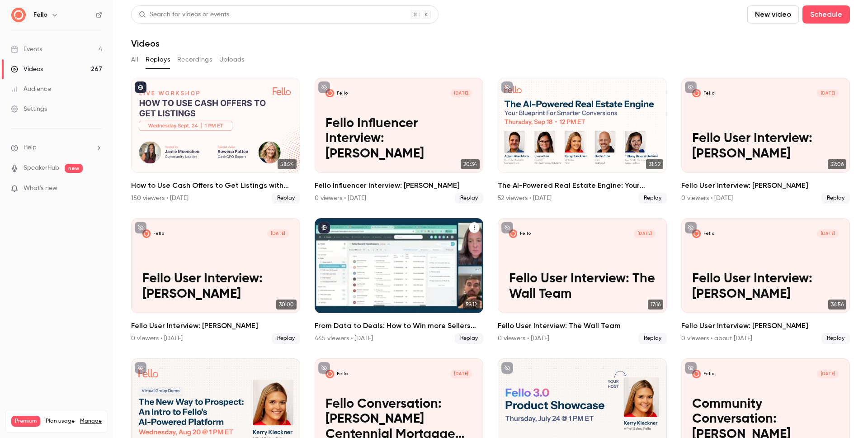 The image size is (868, 438). What do you see at coordinates (582, 281) in the screenshot?
I see `li: Fello User Interview: The Wall Team` at bounding box center [582, 281].